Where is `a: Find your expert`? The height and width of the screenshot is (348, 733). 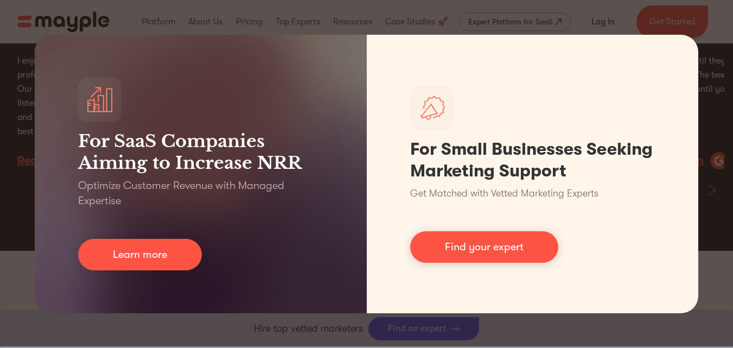
a: Find your expert is located at coordinates (484, 247).